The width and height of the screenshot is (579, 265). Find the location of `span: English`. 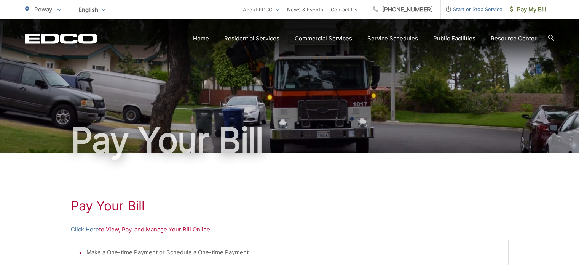

span: English is located at coordinates (92, 10).